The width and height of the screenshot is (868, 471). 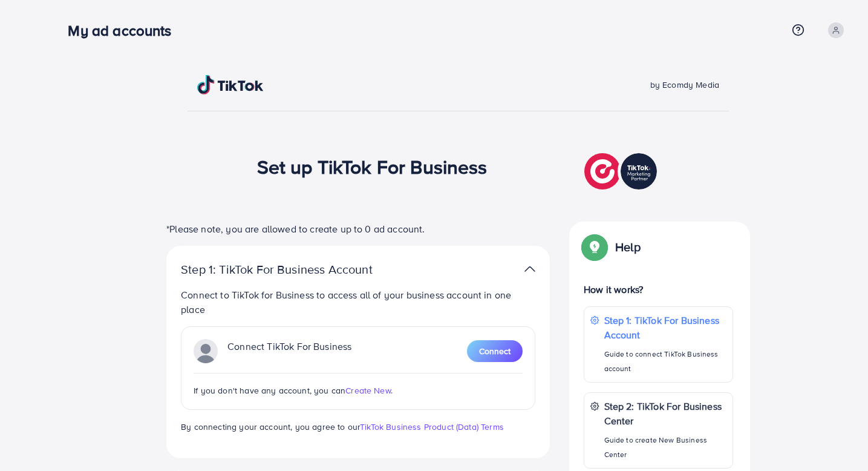 What do you see at coordinates (685, 85) in the screenshot?
I see `span: by Ecomdy Media` at bounding box center [685, 85].